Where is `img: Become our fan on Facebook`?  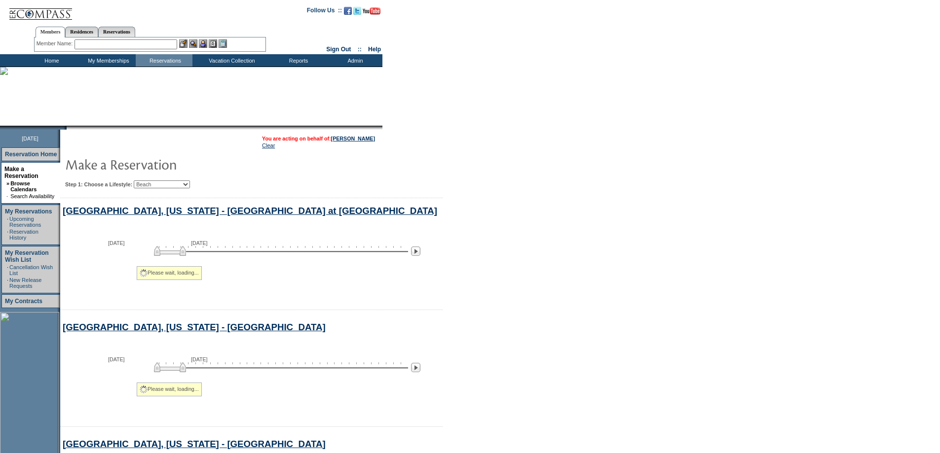 img: Become our fan on Facebook is located at coordinates (348, 11).